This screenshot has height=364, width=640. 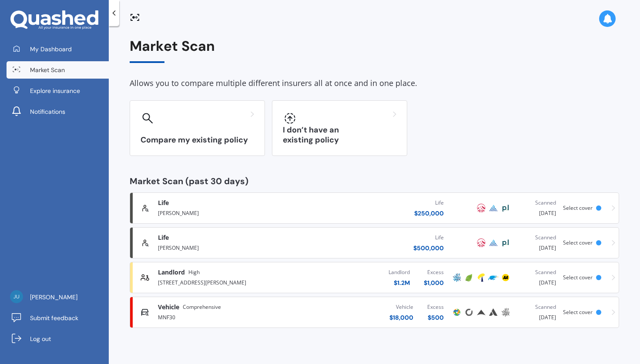 What do you see at coordinates (201, 307) in the screenshot?
I see `span: Comprehensive` at bounding box center [201, 307].